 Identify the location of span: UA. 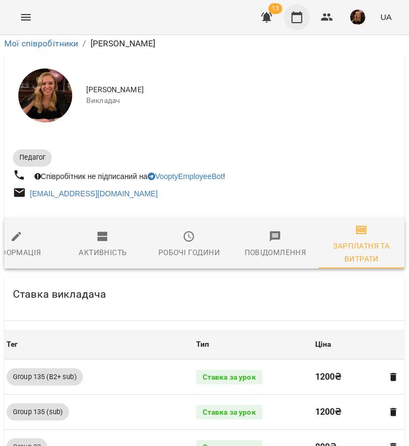
(386, 17).